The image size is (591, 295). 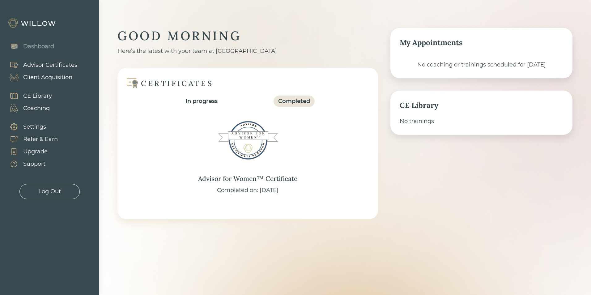 I want to click on div: Settings, so click(x=35, y=127).